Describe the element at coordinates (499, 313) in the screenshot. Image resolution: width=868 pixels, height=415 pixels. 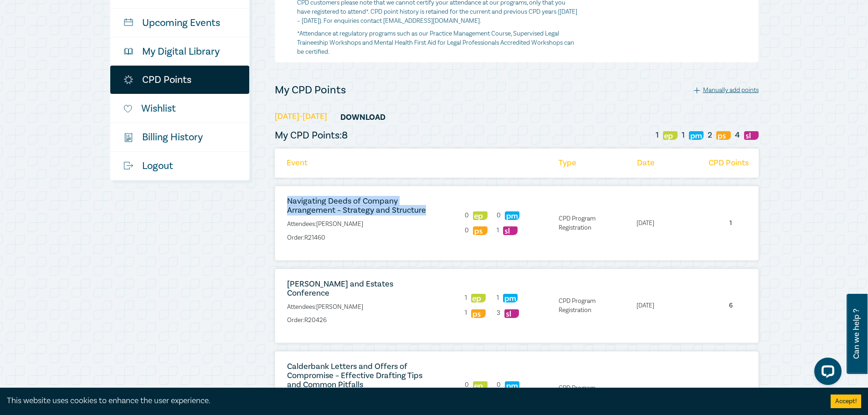
I see `span: 3` at that location.